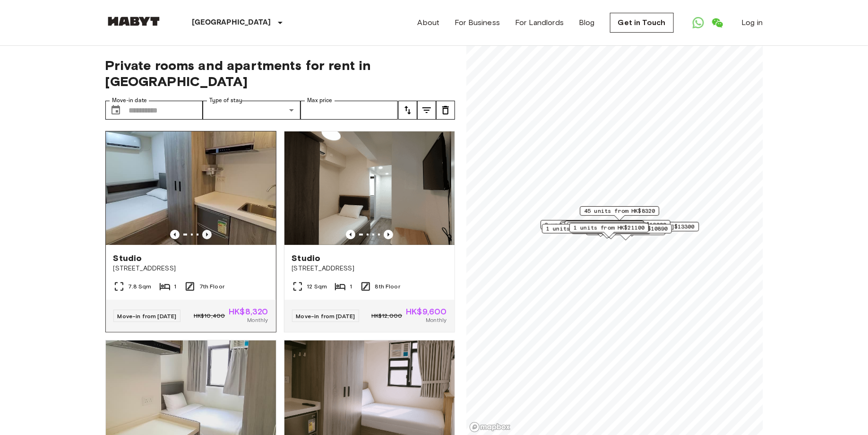 This screenshot has width=868, height=435. Describe the element at coordinates (609, 228) in the screenshot. I see `span: 1 units from HK$21100` at that location.